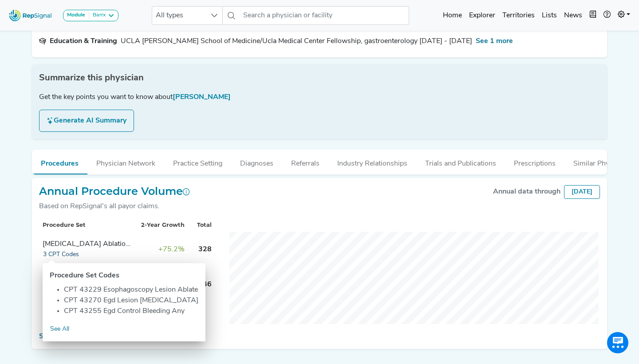 The image size is (639, 364). I want to click on div: Endoscopy Ablation/Bleeding Control, so click(87, 244).